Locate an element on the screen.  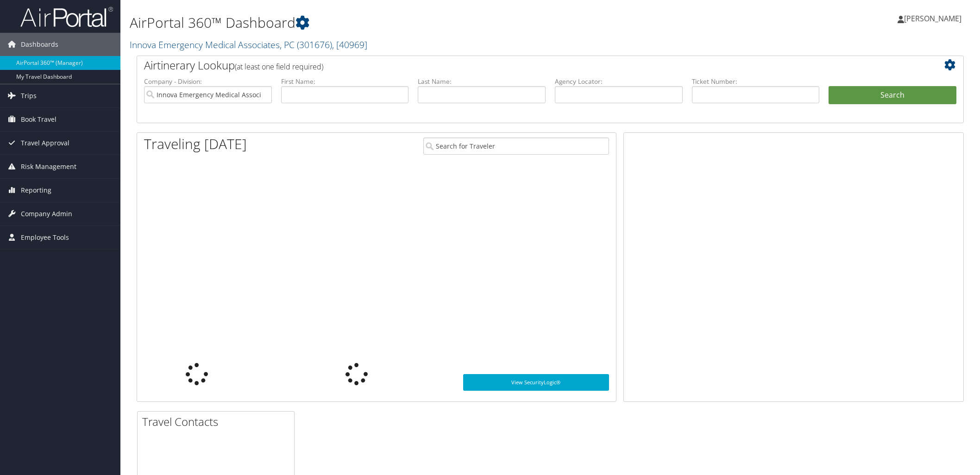
span: Travel Approval is located at coordinates (45, 143).